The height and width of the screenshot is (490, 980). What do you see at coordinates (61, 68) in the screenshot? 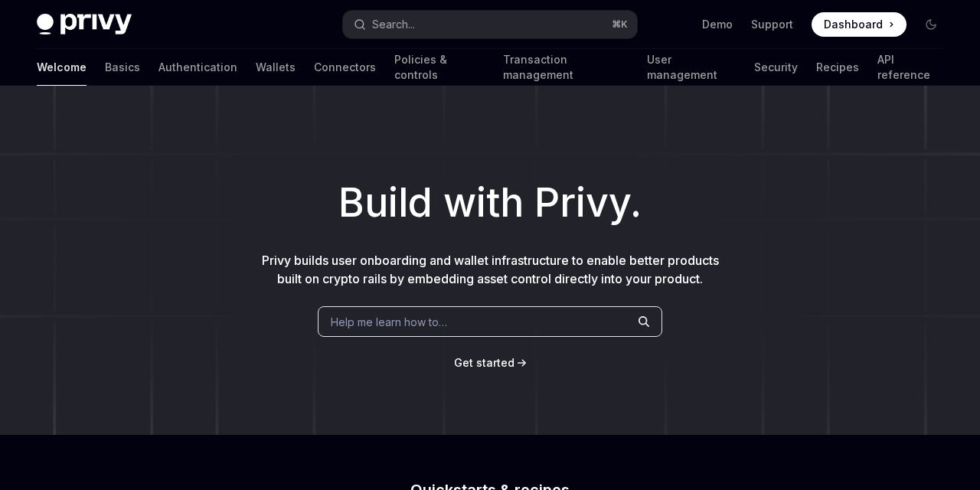
I see `a: Welcome` at bounding box center [61, 68].